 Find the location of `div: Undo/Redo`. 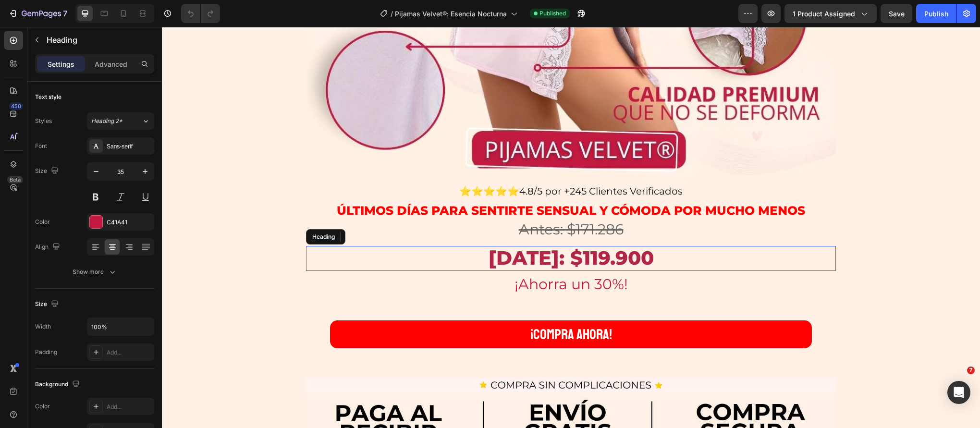

div: Undo/Redo is located at coordinates (200, 13).